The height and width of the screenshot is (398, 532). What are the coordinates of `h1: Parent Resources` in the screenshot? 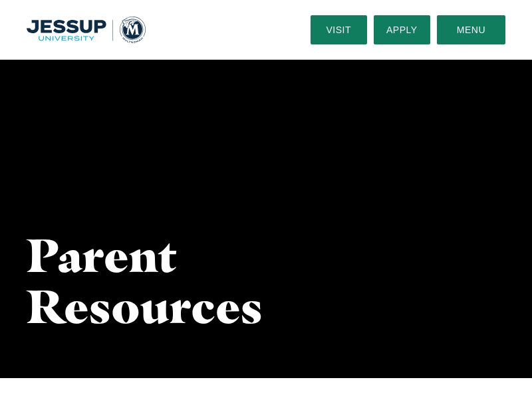 It's located at (169, 281).